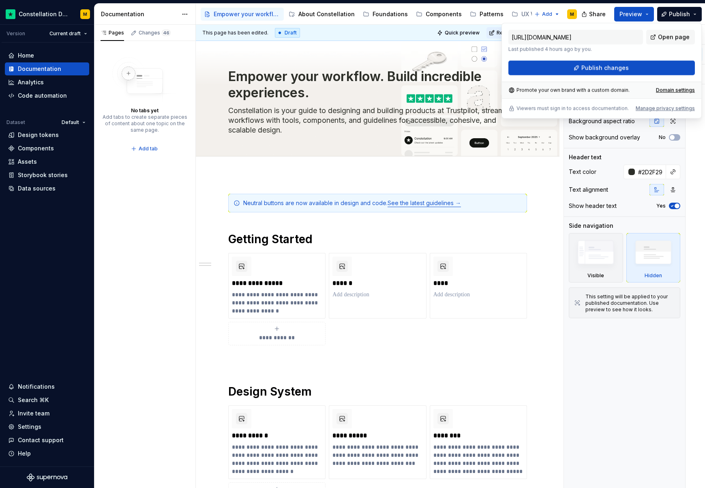 This screenshot has height=488, width=705. I want to click on span: Add, so click(547, 14).